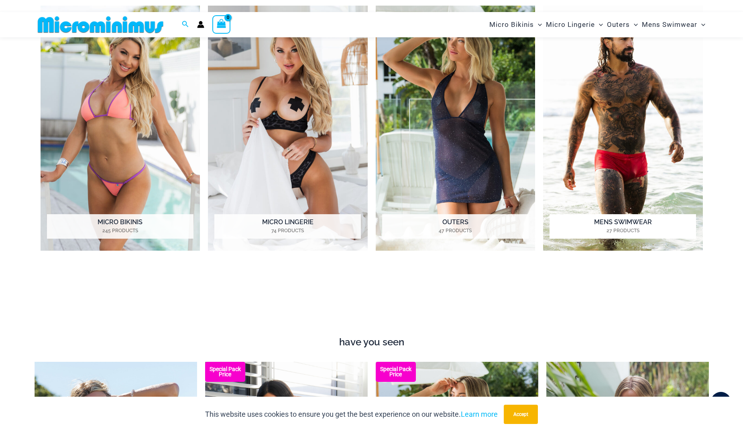 This screenshot has width=743, height=432. What do you see at coordinates (574, 24) in the screenshot?
I see `a: Micro LingerieMenu ToggleMenu Toggle` at bounding box center [574, 24].